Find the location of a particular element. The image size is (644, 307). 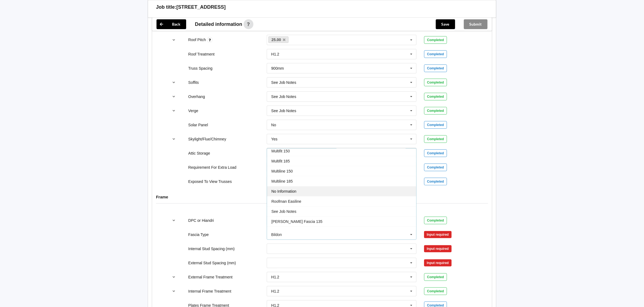

h4: Frame is located at coordinates (322, 197).